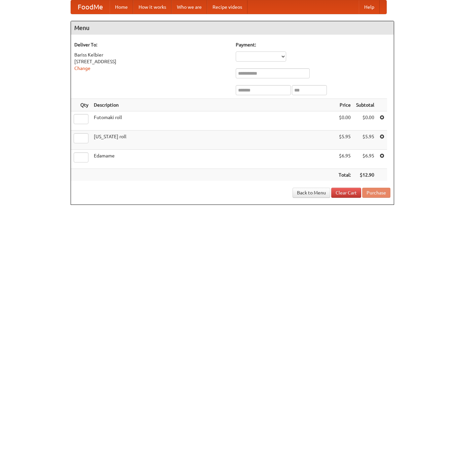 The width and height of the screenshot is (457, 476). Describe the element at coordinates (214, 121) in the screenshot. I see `td: Futomaki roll` at that location.